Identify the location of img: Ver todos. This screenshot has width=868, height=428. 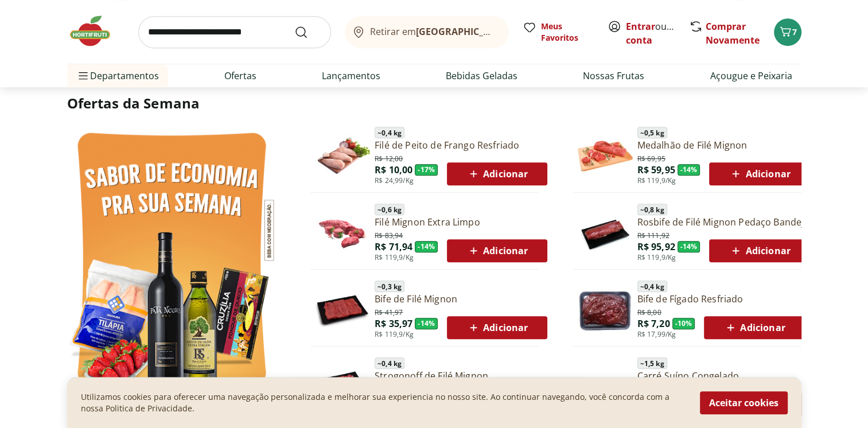
(172, 262).